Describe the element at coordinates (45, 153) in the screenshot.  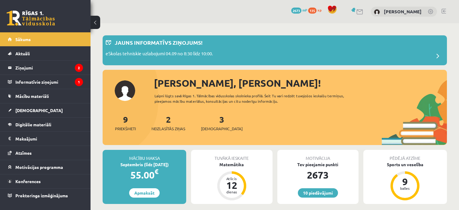
I see `a: Atzīmes` at that location.